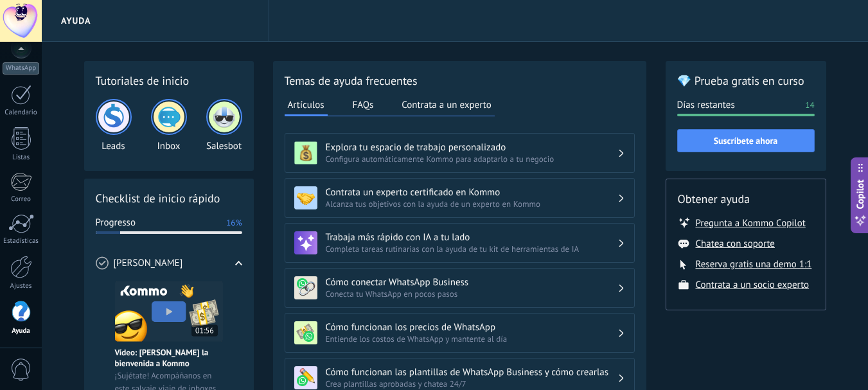 This screenshot has width=868, height=390. Describe the element at coordinates (472, 327) in the screenshot. I see `h3: Cómo funcionan los precios de WhatsApp` at that location.